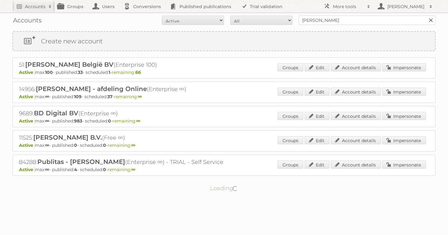 This screenshot has height=235, width=448. What do you see at coordinates (109, 72) in the screenshot?
I see `strong: 1` at bounding box center [109, 72].